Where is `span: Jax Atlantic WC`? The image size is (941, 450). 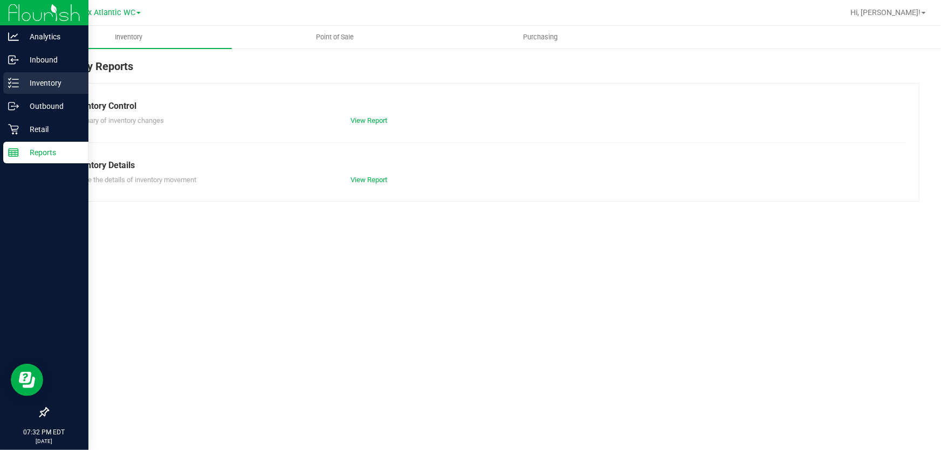
span: Jax Atlantic WC is located at coordinates (107, 12).